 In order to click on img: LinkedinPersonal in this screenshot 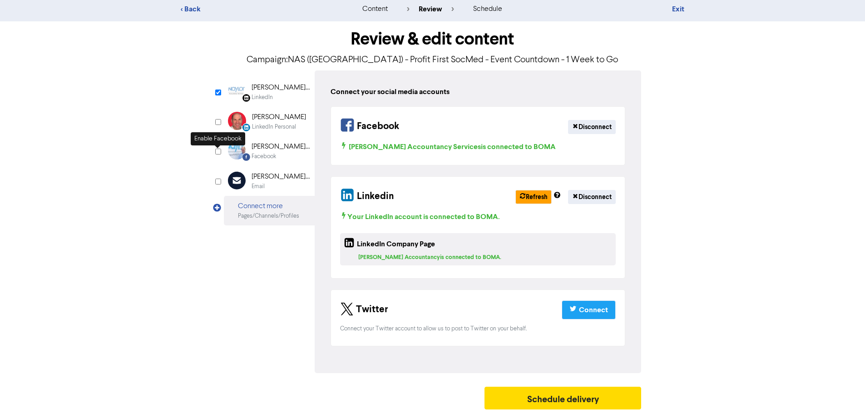, I will do `click(237, 121)`.